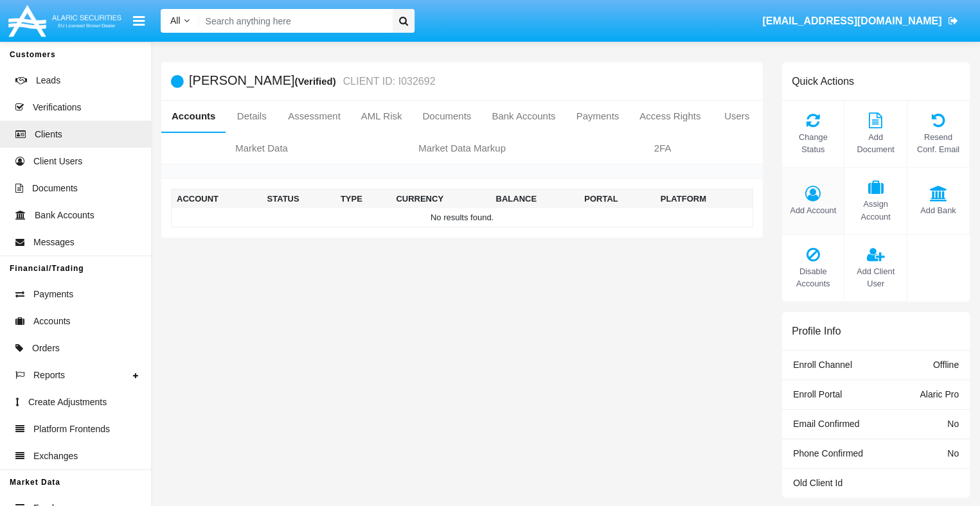 This screenshot has width=980, height=506. I want to click on a: Assessment, so click(315, 116).